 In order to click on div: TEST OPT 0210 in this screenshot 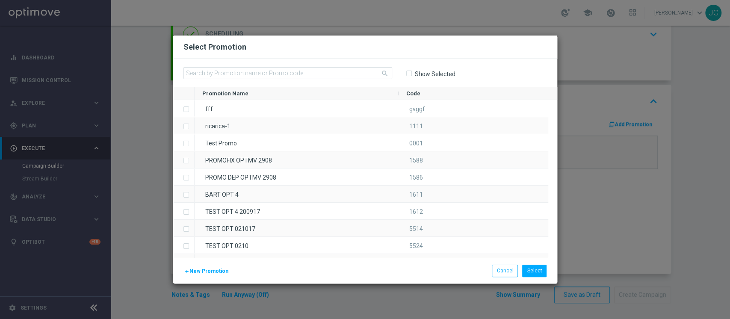, I will do `click(297, 245)`.